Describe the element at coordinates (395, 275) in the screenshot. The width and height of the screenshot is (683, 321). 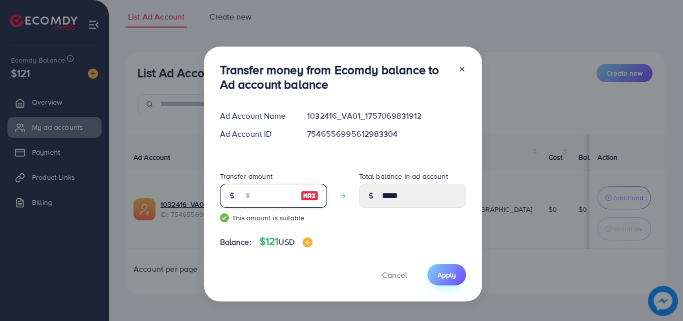
I see `span: Cancel` at that location.